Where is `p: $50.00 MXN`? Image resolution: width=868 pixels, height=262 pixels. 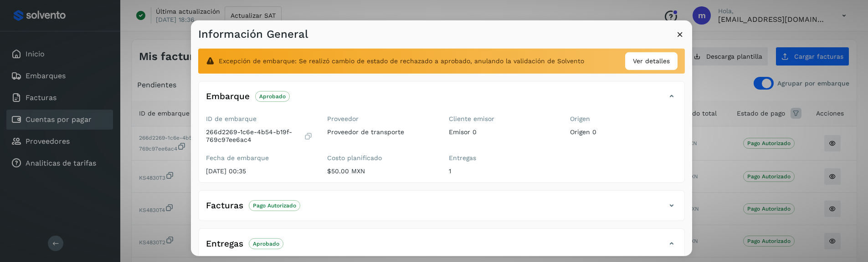 p: $50.00 MXN is located at coordinates (381, 171).